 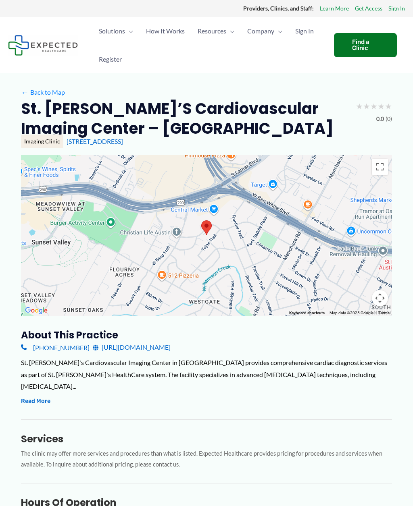 I want to click on a: ←Back to Map, so click(x=43, y=92).